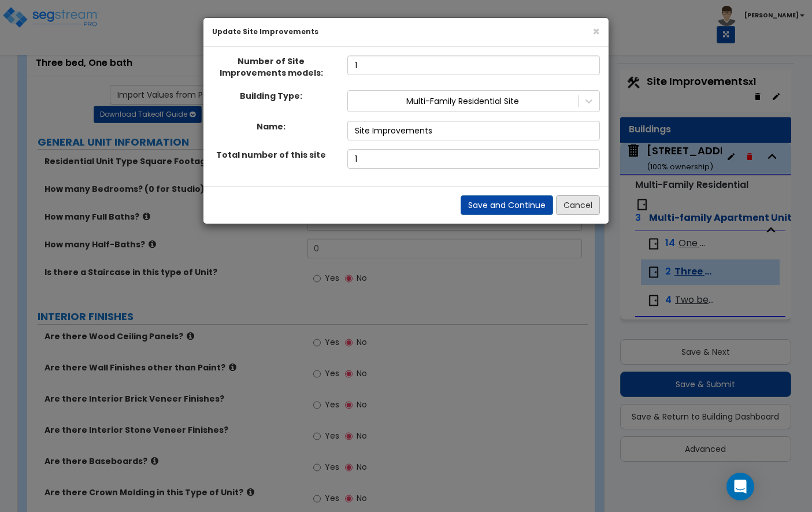 The image size is (812, 512). Describe the element at coordinates (265, 32) in the screenshot. I see `b: Update Site Improvements` at that location.